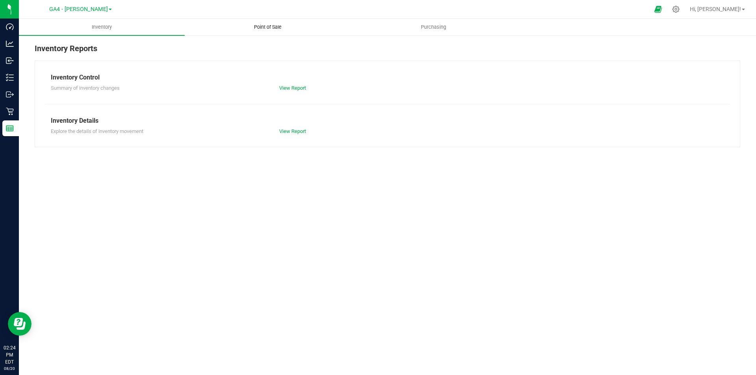  What do you see at coordinates (267, 27) in the screenshot?
I see `a: Point of Sale` at bounding box center [267, 27].